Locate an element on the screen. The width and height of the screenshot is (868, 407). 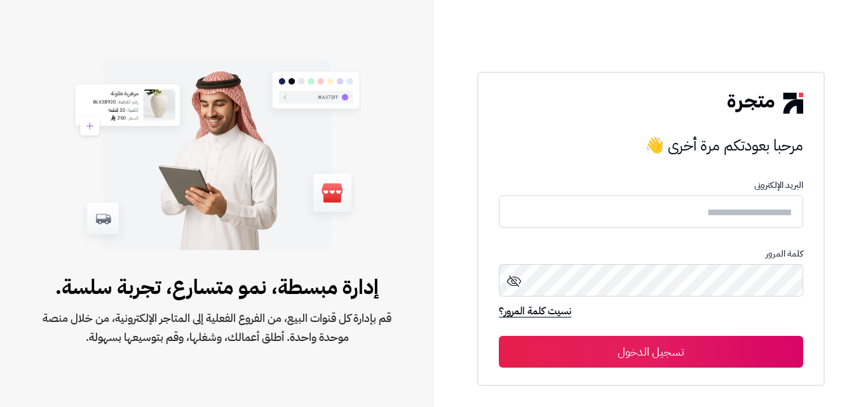
p: البريد الإلكترونى is located at coordinates (651, 185).